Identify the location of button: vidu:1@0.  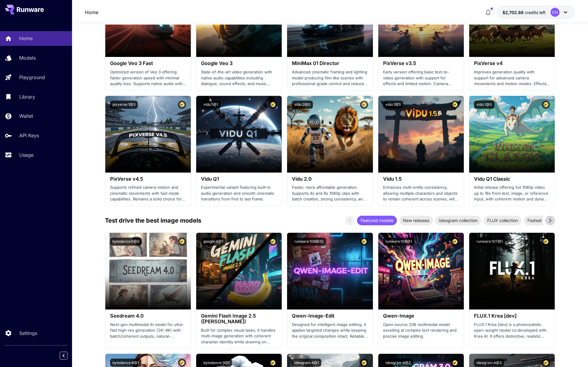
(484, 104).